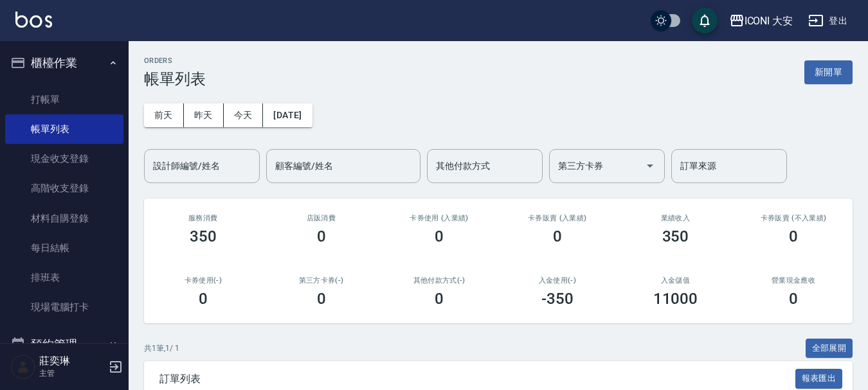 This screenshot has width=868, height=390. What do you see at coordinates (23, 367) in the screenshot?
I see `img: Person` at bounding box center [23, 367].